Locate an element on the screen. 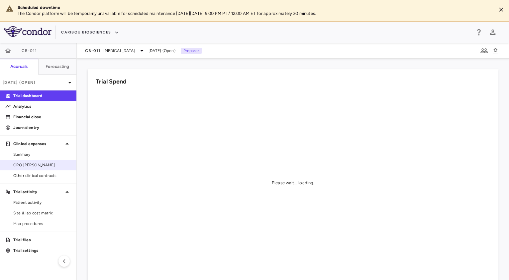 This screenshot has height=280, width=509. span: Summary is located at coordinates (42, 155).